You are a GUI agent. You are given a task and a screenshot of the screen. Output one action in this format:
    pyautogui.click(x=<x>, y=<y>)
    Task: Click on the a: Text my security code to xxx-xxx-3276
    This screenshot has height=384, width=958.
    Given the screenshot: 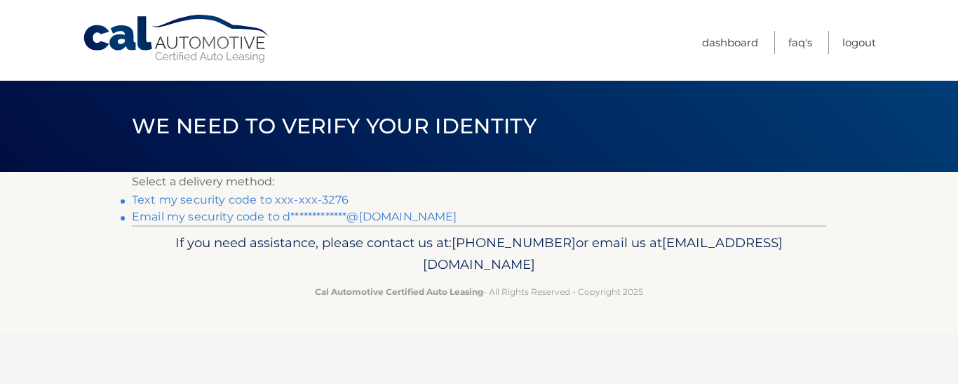 What is the action you would take?
    pyautogui.click(x=240, y=199)
    